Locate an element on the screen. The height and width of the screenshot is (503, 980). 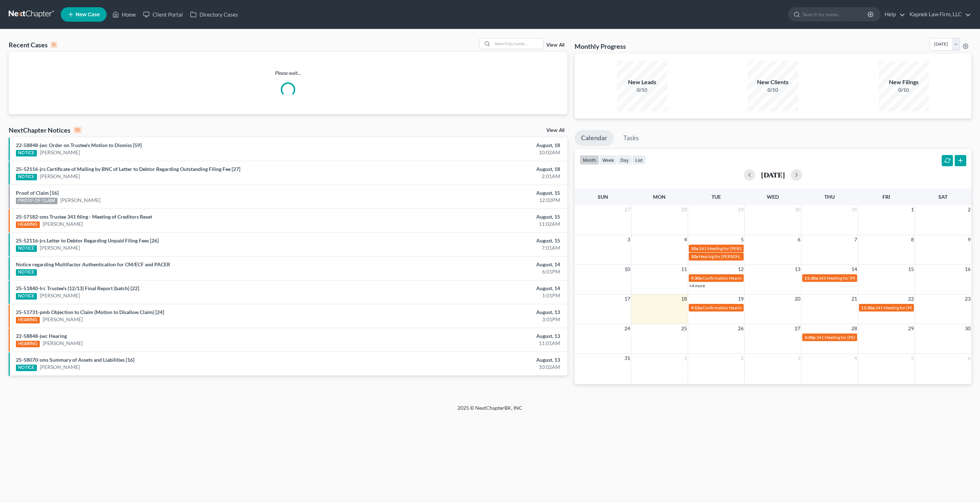
a: Calendar is located at coordinates (594, 138).